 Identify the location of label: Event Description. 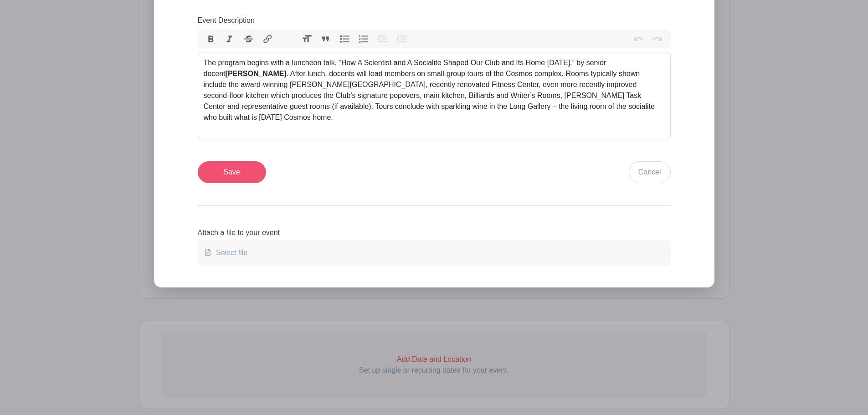
(226, 21).